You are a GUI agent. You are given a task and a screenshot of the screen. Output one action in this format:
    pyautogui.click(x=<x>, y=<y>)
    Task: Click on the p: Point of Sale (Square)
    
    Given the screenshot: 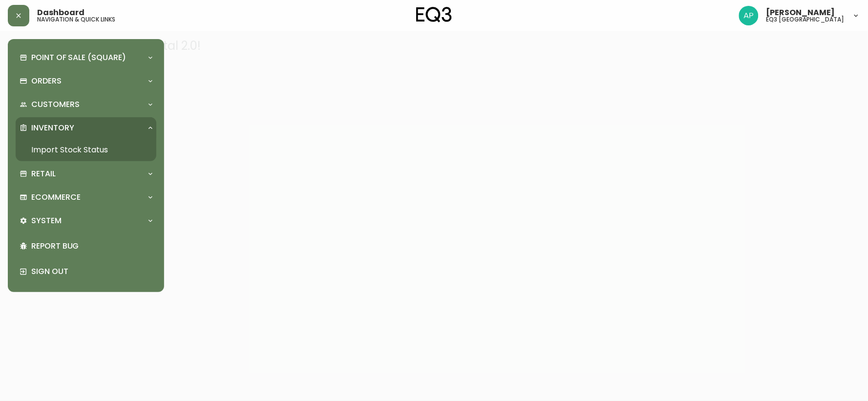 What is the action you would take?
    pyautogui.click(x=79, y=57)
    